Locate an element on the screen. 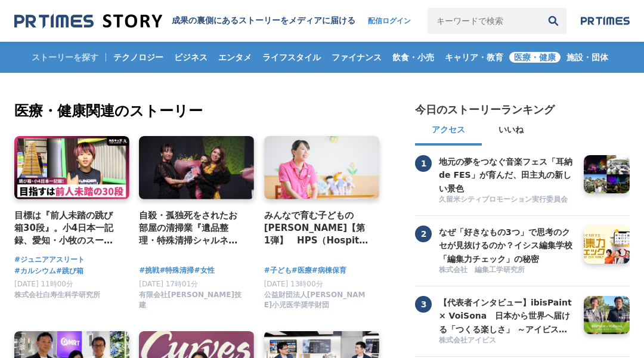 The width and height of the screenshot is (644, 358). a: #病棟保育 is located at coordinates (329, 270).